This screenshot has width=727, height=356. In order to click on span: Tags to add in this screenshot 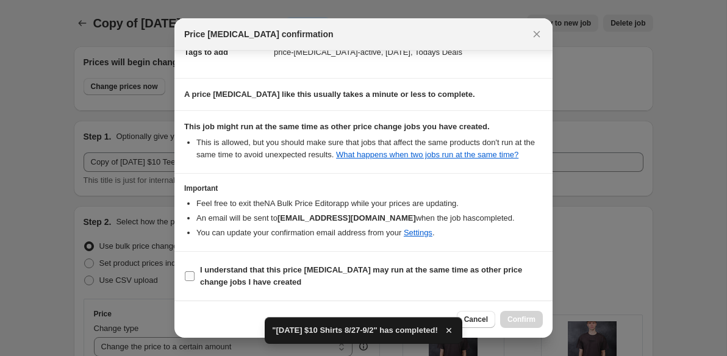, I will do `click(206, 52)`.